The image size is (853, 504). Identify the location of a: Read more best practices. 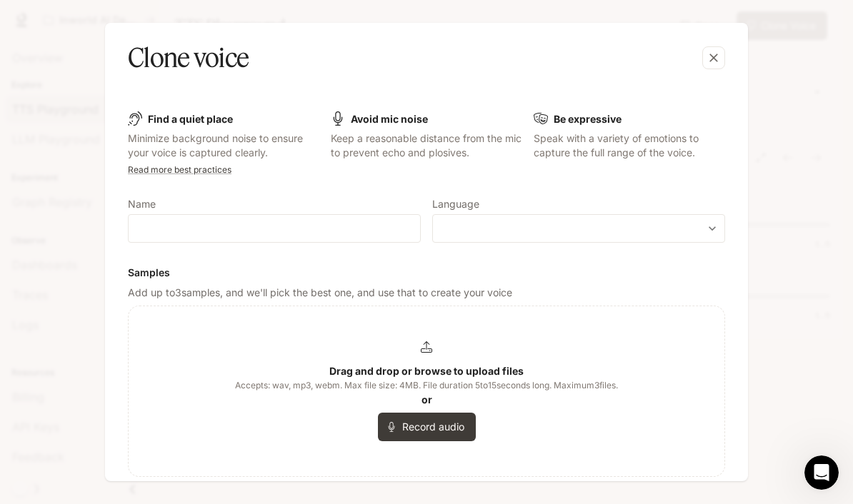
(180, 169).